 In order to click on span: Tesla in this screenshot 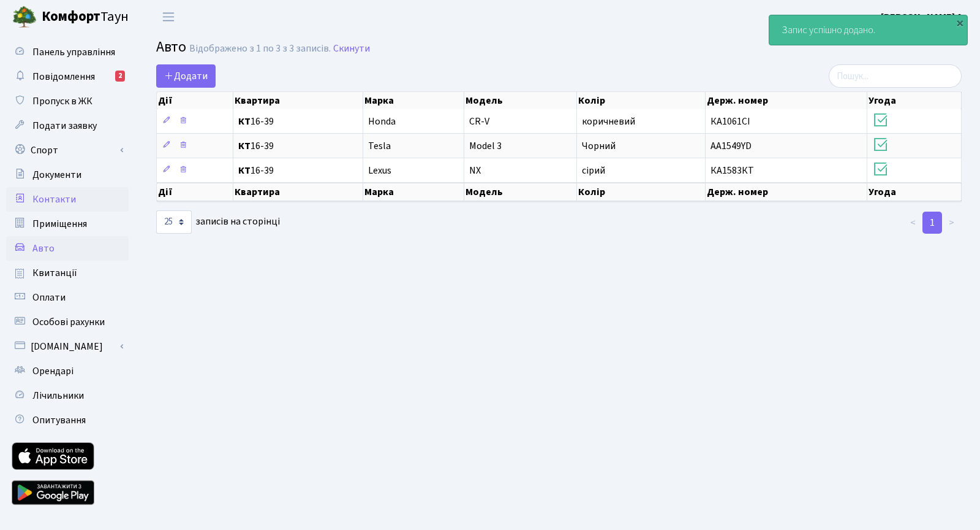, I will do `click(379, 146)`.